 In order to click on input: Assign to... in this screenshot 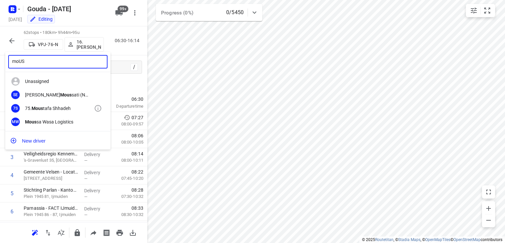, I will do `click(58, 61)`.